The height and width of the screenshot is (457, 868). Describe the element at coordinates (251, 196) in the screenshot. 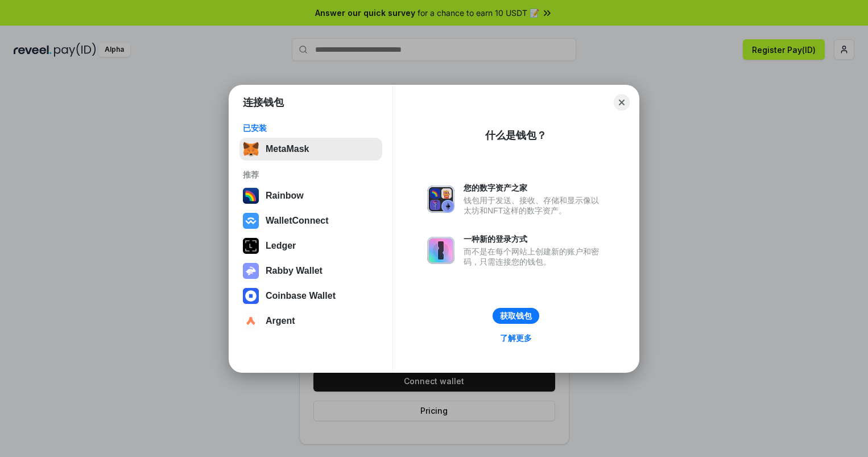

I see `img: svg+xml,%3Csvg%20width%3D%22120%22%20height%3D%22120%22%20viewBox%3D%220%200%20120%20120%22%20fil...` at that location.